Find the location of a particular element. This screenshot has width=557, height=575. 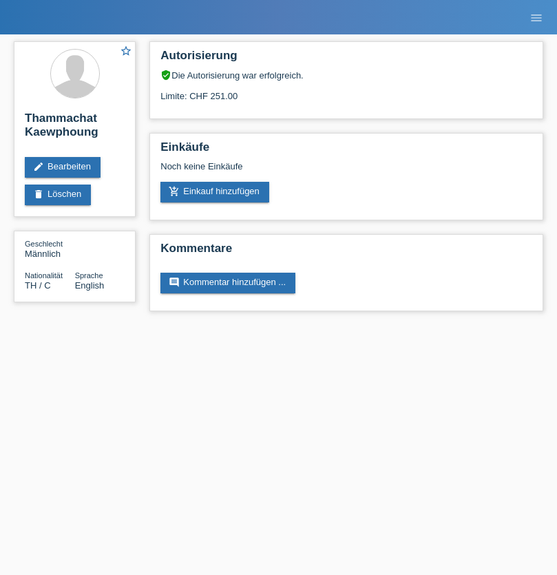

a: editBearbeiten is located at coordinates (63, 167).